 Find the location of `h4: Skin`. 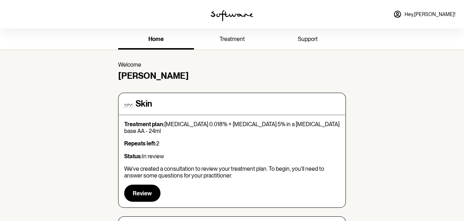

h4: Skin is located at coordinates (144, 104).